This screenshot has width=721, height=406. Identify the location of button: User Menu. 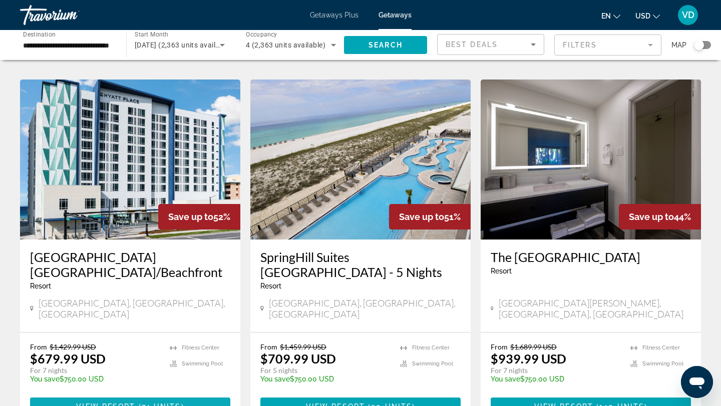
(688, 15).